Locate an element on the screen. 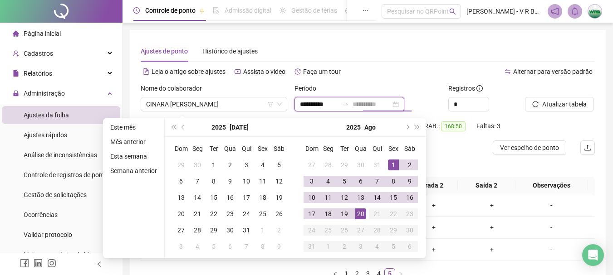  td: 2025-07-17 is located at coordinates (246, 198).